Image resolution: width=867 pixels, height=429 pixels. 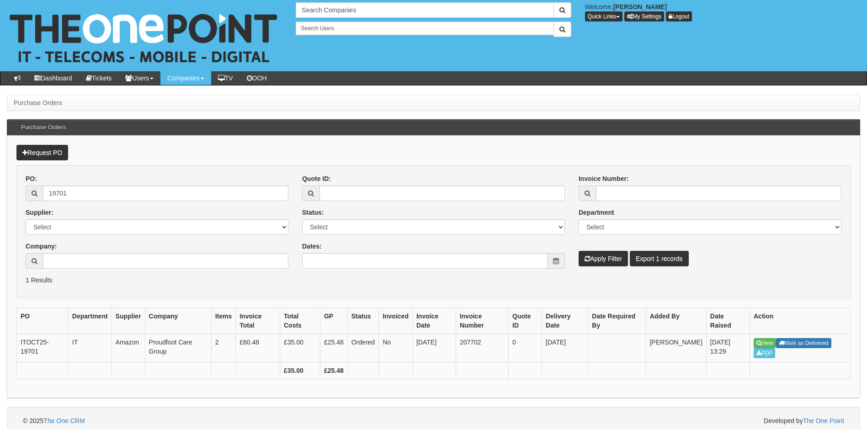 I want to click on h3: Purchase Orders, so click(x=43, y=127).